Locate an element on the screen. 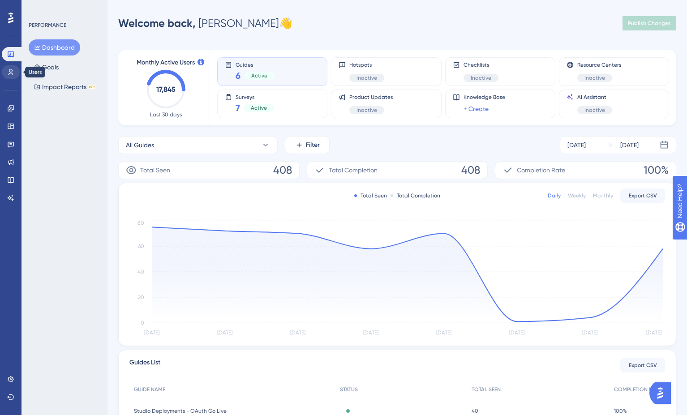 The height and width of the screenshot is (415, 687). span: Product Updates is located at coordinates (371, 97).